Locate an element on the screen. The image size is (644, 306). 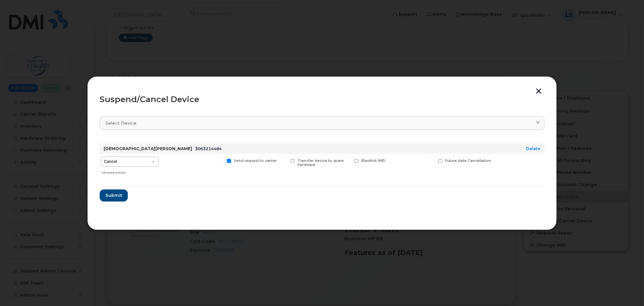
input: Future date Cancellation is located at coordinates (432, 160).